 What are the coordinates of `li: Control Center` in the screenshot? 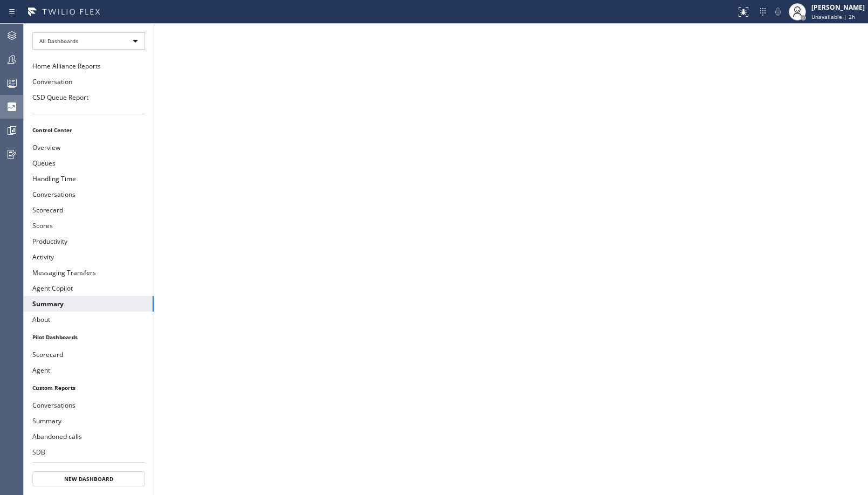 It's located at (88, 130).